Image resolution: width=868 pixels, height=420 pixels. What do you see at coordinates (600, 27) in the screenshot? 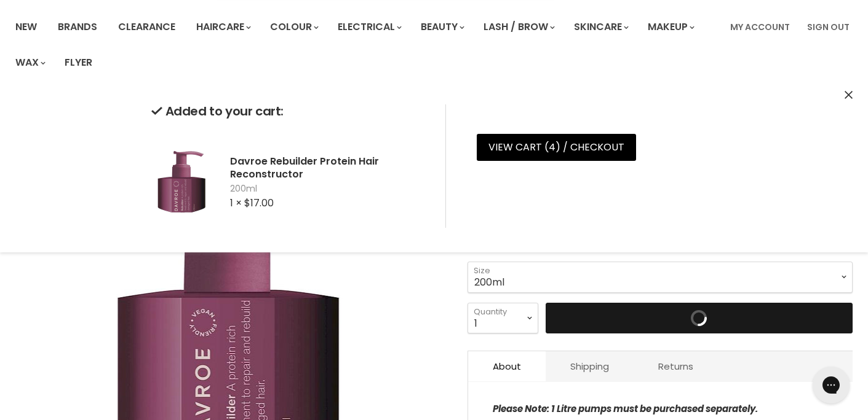
I see `a: Skincare` at bounding box center [600, 27].